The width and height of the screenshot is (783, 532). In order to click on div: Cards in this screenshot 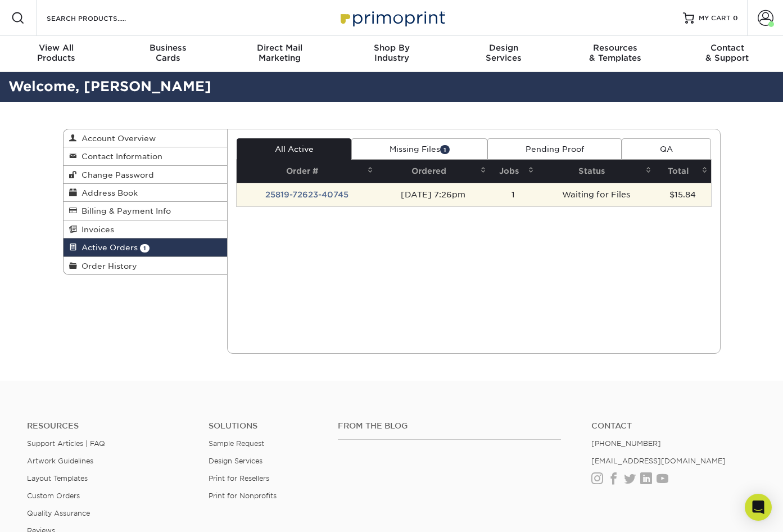, I will do `click(167, 53)`.